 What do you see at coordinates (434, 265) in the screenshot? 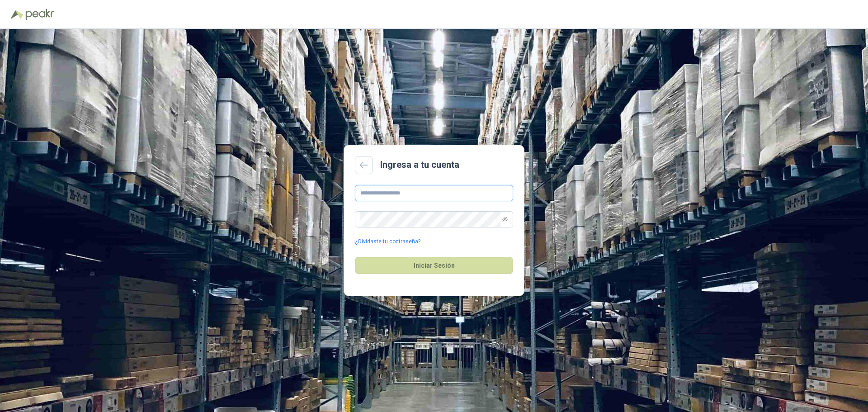
I see `button: Iniciar Sesión` at bounding box center [434, 265].